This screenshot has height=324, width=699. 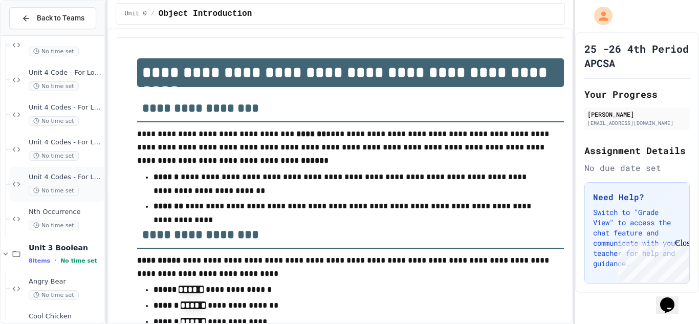 I want to click on span: Object Introduction, so click(x=205, y=14).